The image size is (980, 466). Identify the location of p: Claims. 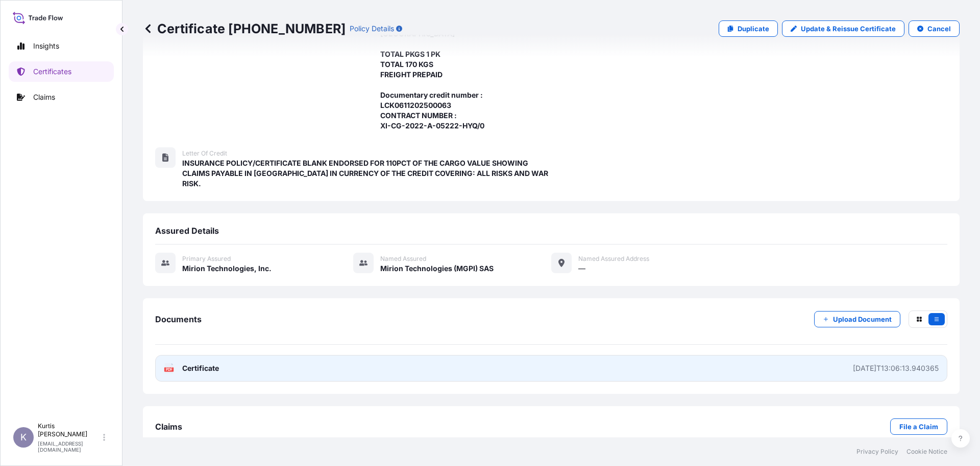
(44, 97).